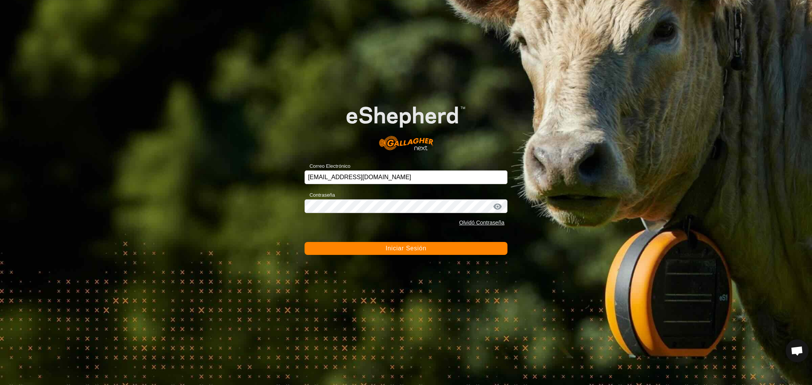  I want to click on img: Logo de eShepherd, so click(406, 124).